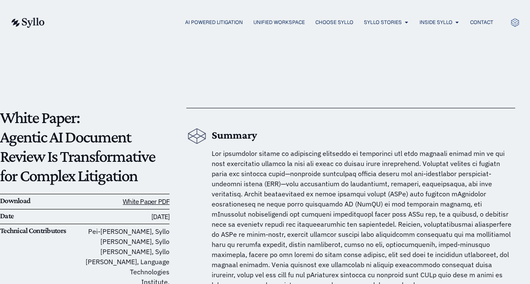 The height and width of the screenshot is (284, 530). I want to click on span: Choose Syllo, so click(335, 22).